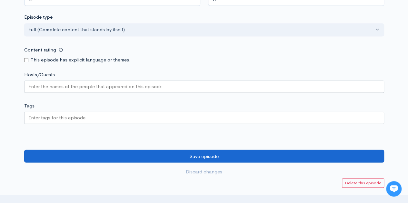 Image resolution: width=408 pixels, height=203 pixels. Describe the element at coordinates (64, 114) in the screenshot. I see `p: Find an answer quickly` at that location.